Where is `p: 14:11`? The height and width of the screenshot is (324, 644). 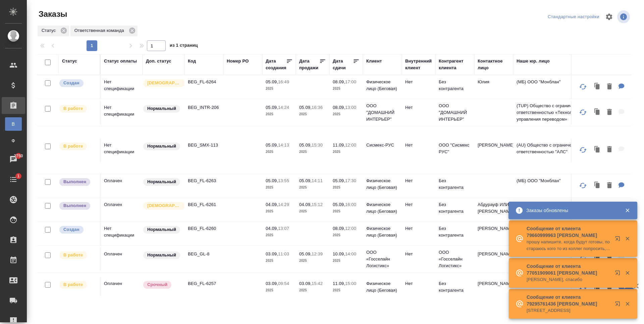
p: 14:11 is located at coordinates (317, 181).